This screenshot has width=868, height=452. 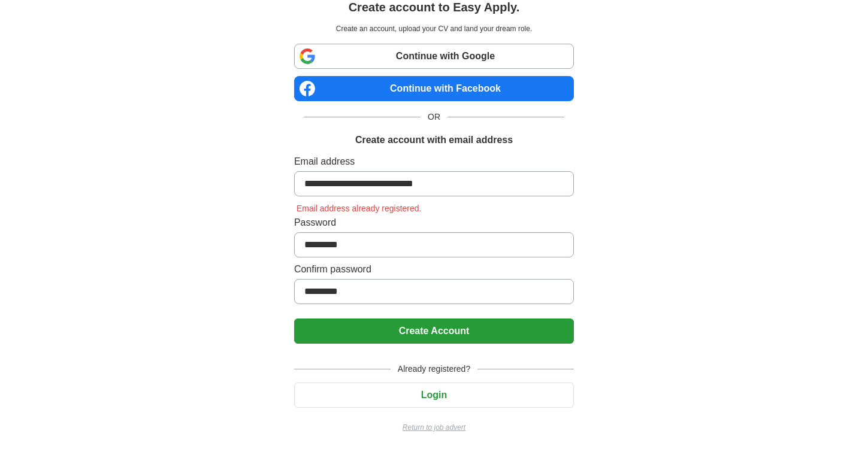 What do you see at coordinates (433, 89) in the screenshot?
I see `a: Continue with Facebook` at bounding box center [433, 89].